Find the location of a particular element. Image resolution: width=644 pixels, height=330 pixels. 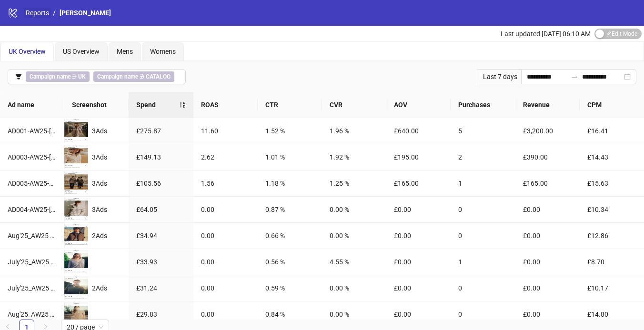

th: CTR is located at coordinates (290, 105).